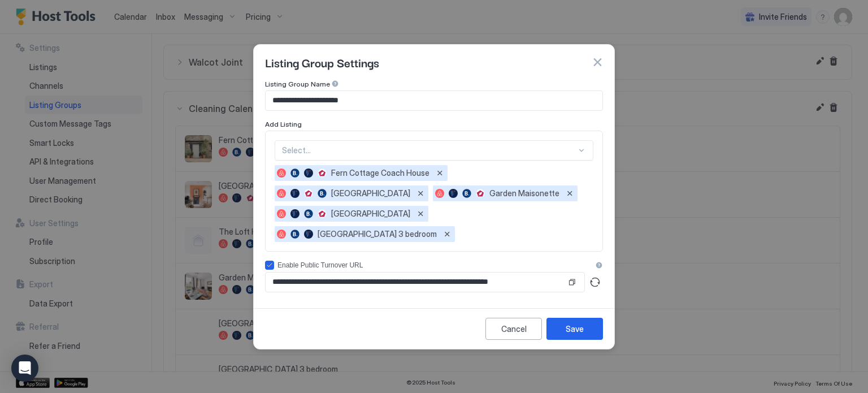 The image size is (868, 393). Describe the element at coordinates (524, 193) in the screenshot. I see `span: Garden Maisonette` at that location.